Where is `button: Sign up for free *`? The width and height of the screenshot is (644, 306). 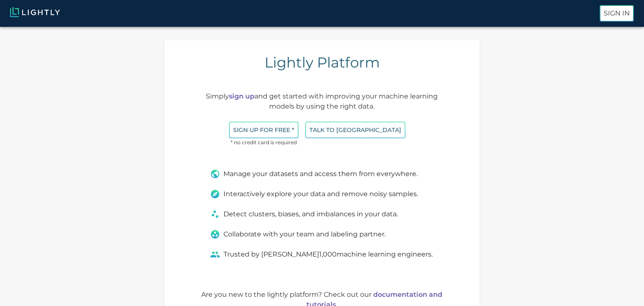 button: Sign up for free * is located at coordinates (264, 130).